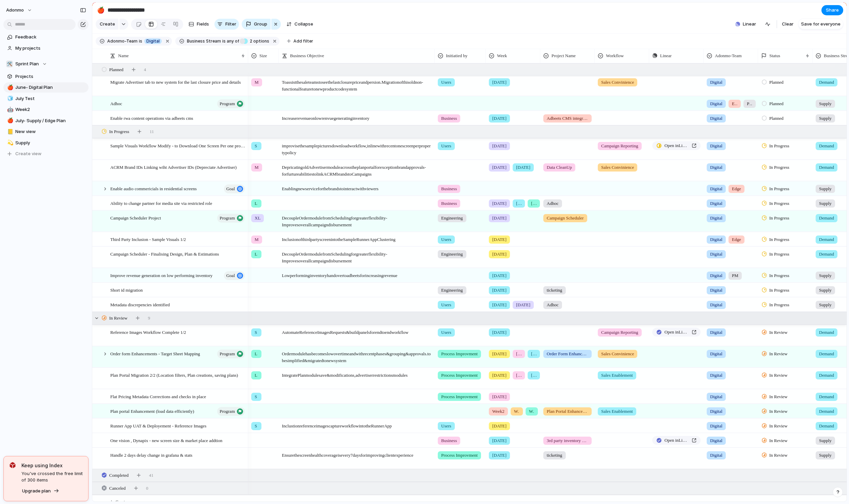 The image size is (849, 504). I want to click on span: Inclusion of third party screen into the Sample Runner App Clustering, so click(357, 237).